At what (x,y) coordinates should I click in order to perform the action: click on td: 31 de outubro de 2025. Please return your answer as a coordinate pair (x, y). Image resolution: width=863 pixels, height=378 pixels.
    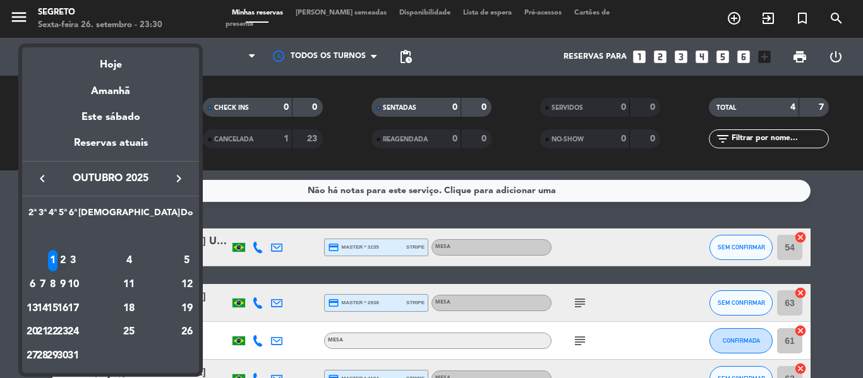
    Looking at the image, I should click on (73, 356).